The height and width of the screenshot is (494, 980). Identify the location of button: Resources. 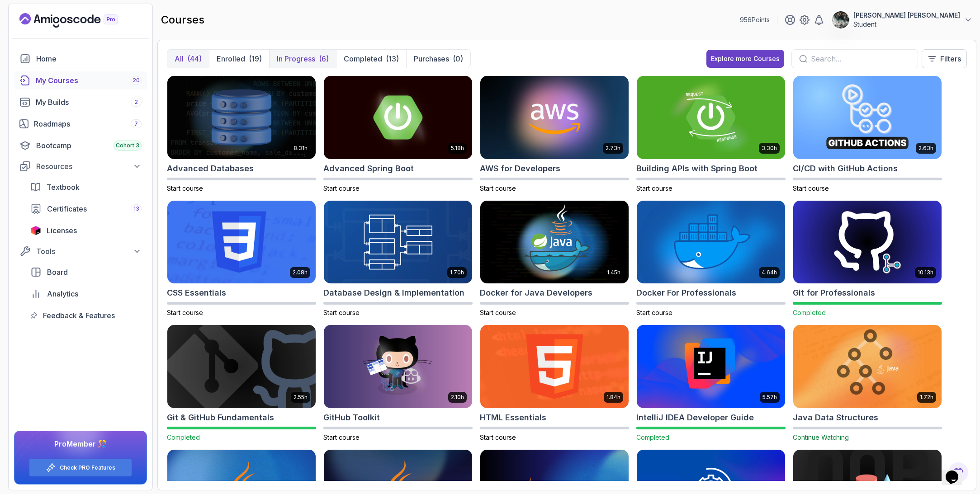
(80, 166).